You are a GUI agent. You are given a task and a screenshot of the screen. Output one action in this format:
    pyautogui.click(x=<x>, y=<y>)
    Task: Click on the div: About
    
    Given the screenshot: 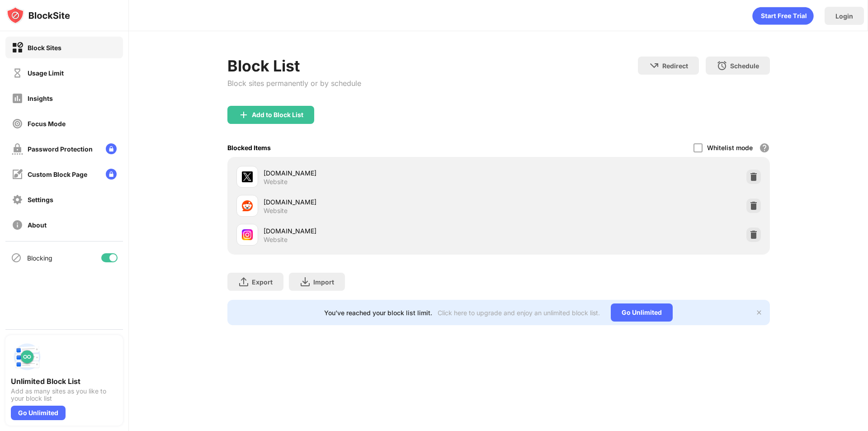 What is the action you would take?
    pyautogui.click(x=37, y=225)
    